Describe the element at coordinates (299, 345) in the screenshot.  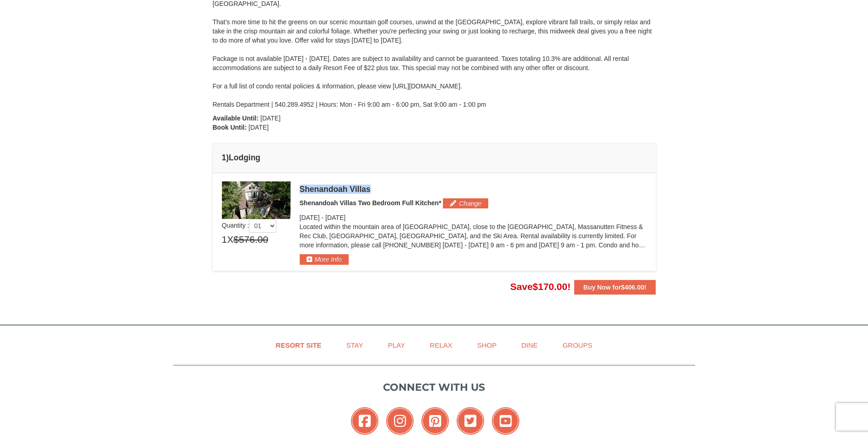
I see `a: Resort Site` at that location.